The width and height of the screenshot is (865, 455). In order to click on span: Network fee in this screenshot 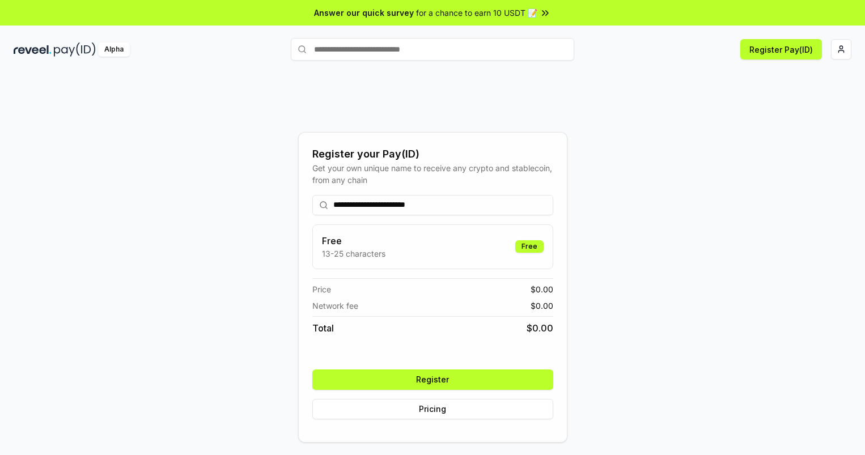, I will do `click(335, 305)`.